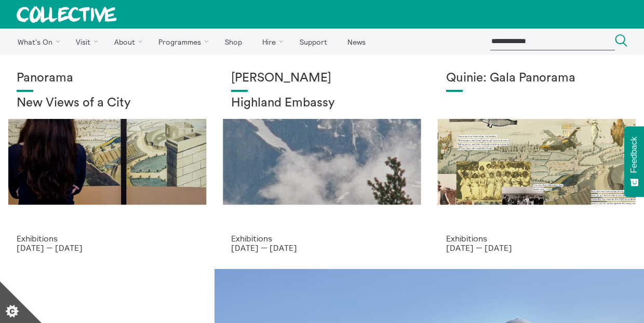 The width and height of the screenshot is (644, 323). Describe the element at coordinates (634, 155) in the screenshot. I see `span: Feedback` at that location.